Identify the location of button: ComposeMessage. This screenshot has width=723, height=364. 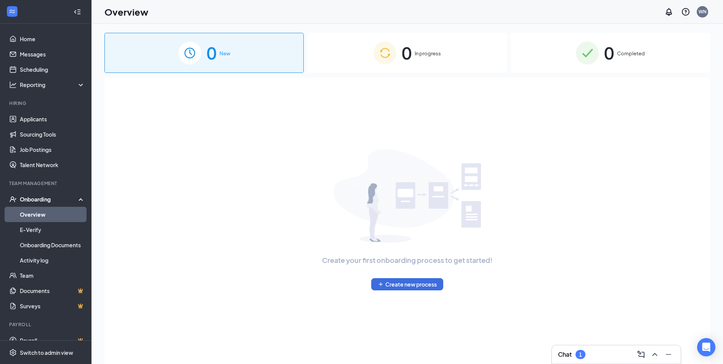
(641, 354).